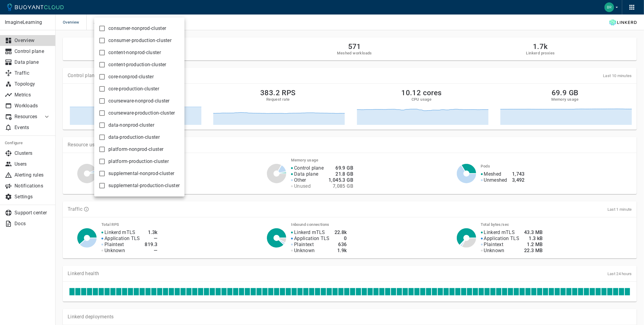 This screenshot has width=644, height=325. What do you see at coordinates (134, 137) in the screenshot?
I see `span: data-production-cluster` at bounding box center [134, 137].